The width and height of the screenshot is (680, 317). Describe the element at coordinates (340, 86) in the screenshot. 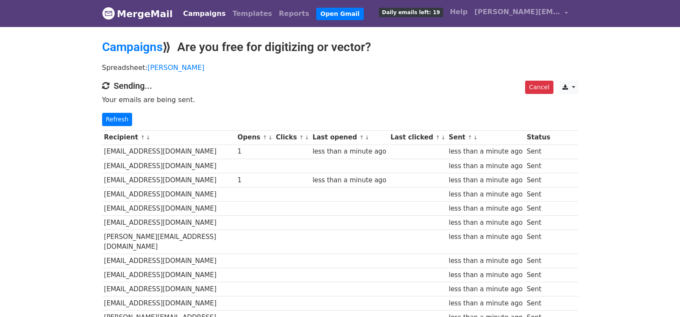

I see `h4: Sending...` at that location.